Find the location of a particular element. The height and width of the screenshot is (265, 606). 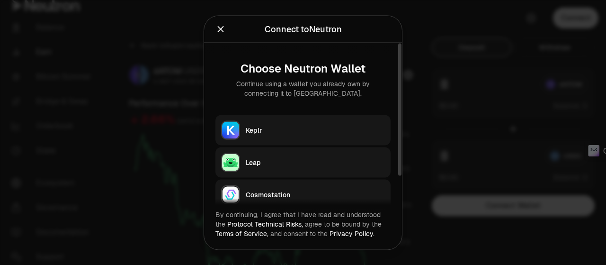

img: Cosmostation is located at coordinates (231, 194).